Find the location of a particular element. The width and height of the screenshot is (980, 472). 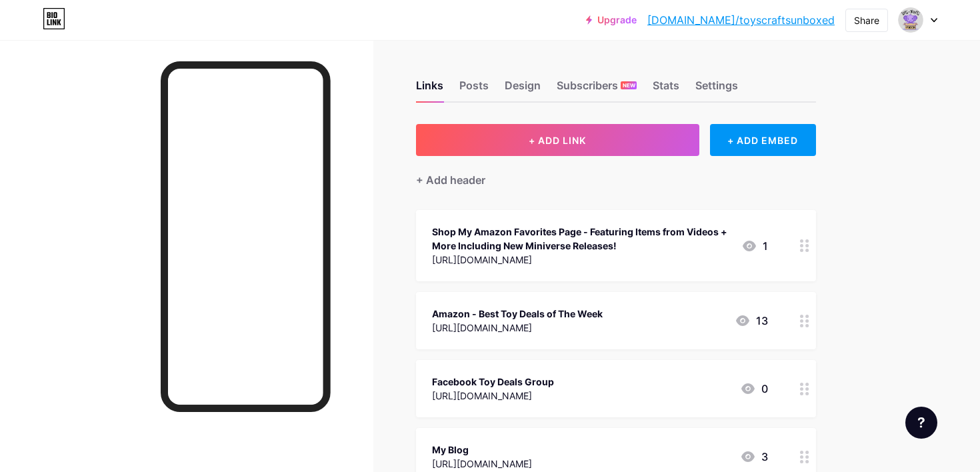

div: Design is located at coordinates (523, 89).